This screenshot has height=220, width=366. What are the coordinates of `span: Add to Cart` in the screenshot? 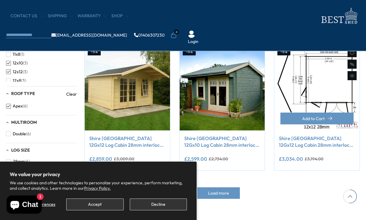 It's located at (313, 118).